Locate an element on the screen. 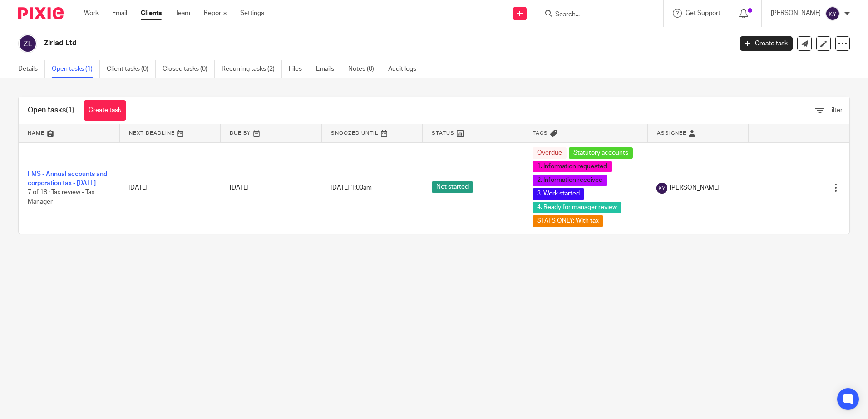 The image size is (868, 419). a: Notes (0) is located at coordinates (364, 69).